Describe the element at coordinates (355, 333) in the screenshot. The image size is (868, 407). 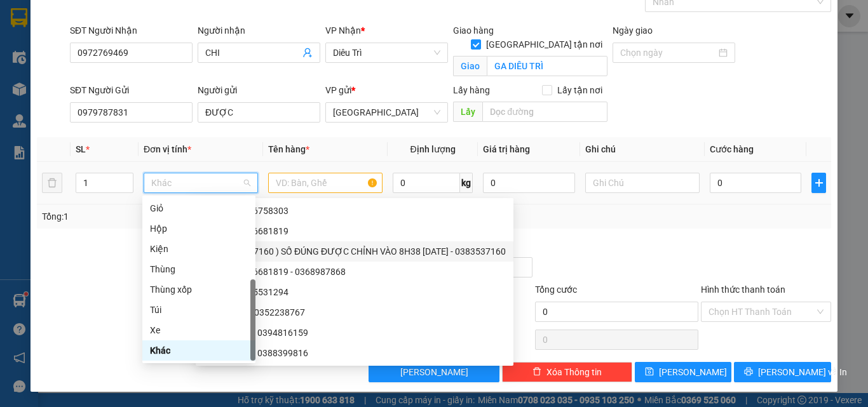
I see `div: CHÚ ĐƯỢC - 0394816159` at that location.